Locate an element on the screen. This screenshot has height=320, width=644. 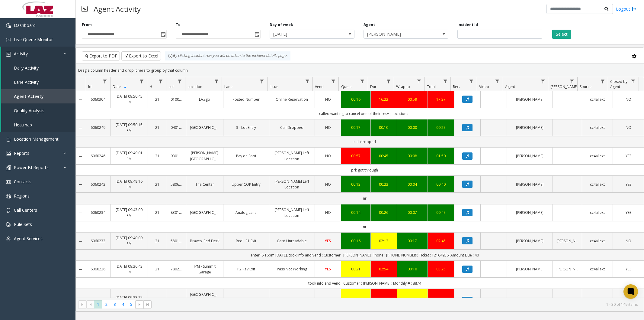
div: 00:16 is located at coordinates (356, 241).